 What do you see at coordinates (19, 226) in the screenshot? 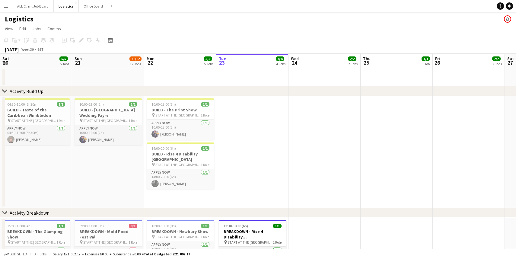
I see `span: 15:00-19:00 (4h)` at bounding box center [19, 226].